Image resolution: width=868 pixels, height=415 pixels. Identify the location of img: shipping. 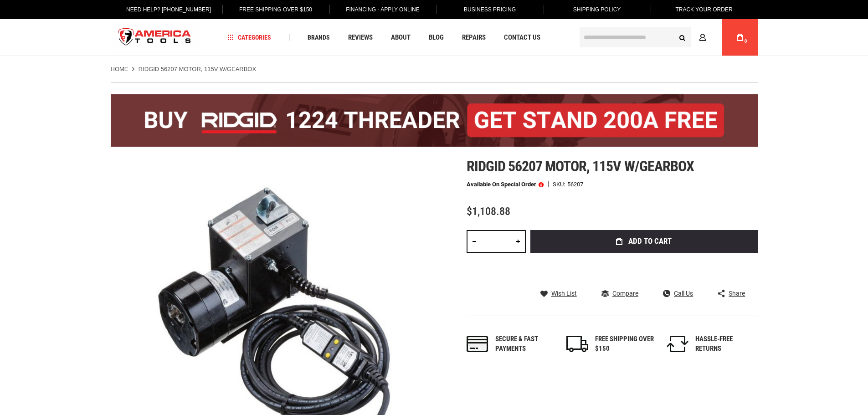
(577, 344).